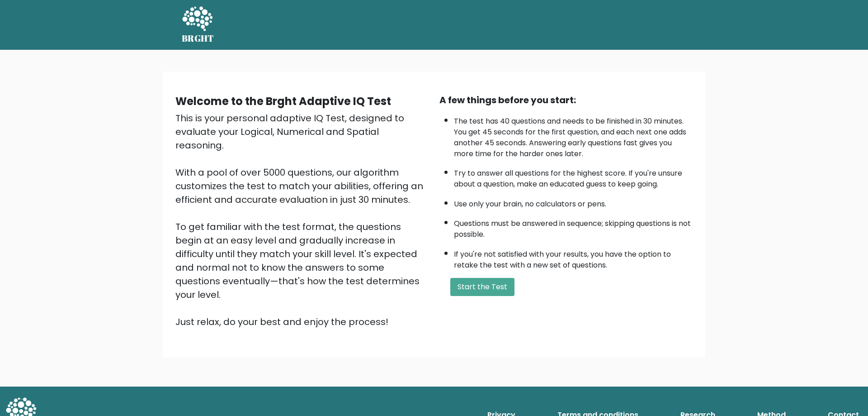 The width and height of the screenshot is (868, 416). Describe the element at coordinates (198, 25) in the screenshot. I see `a: BRGHT` at that location.